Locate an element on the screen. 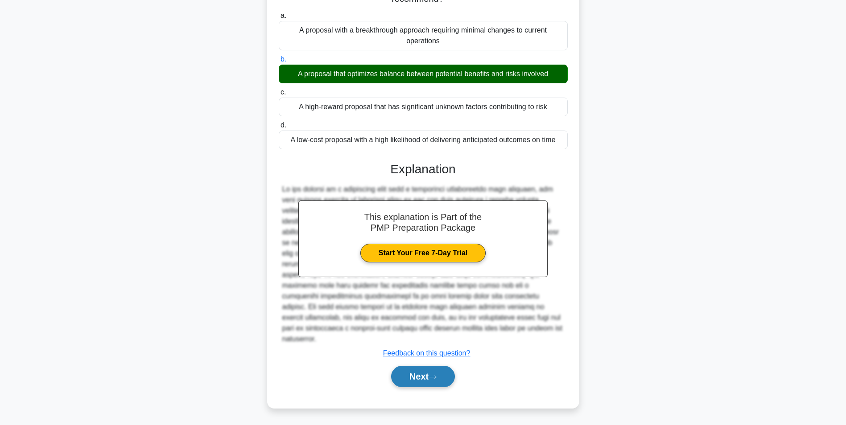 This screenshot has width=846, height=425. div: A high-reward proposal that has significant unknown factors contributing to risk is located at coordinates (423, 107).